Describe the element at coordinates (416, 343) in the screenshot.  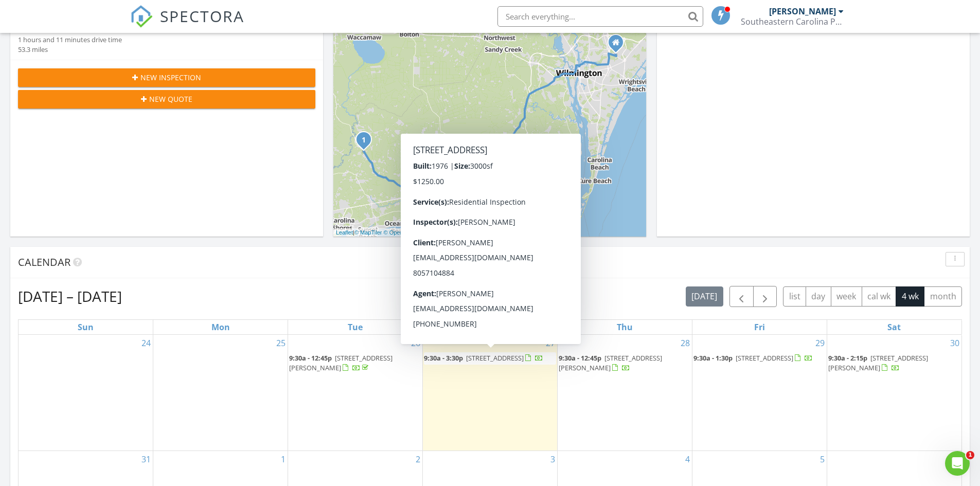
I see `a: Go to August 26, 2025` at that location.